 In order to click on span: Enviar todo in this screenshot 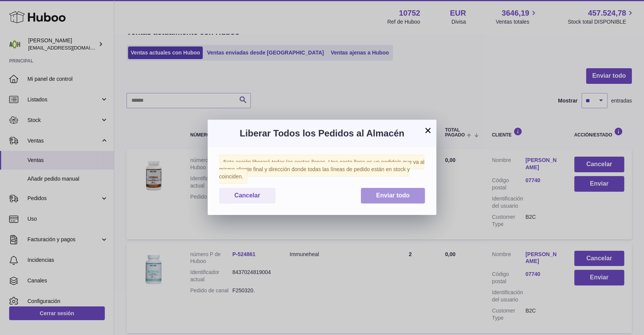, I will do `click(393, 195)`.